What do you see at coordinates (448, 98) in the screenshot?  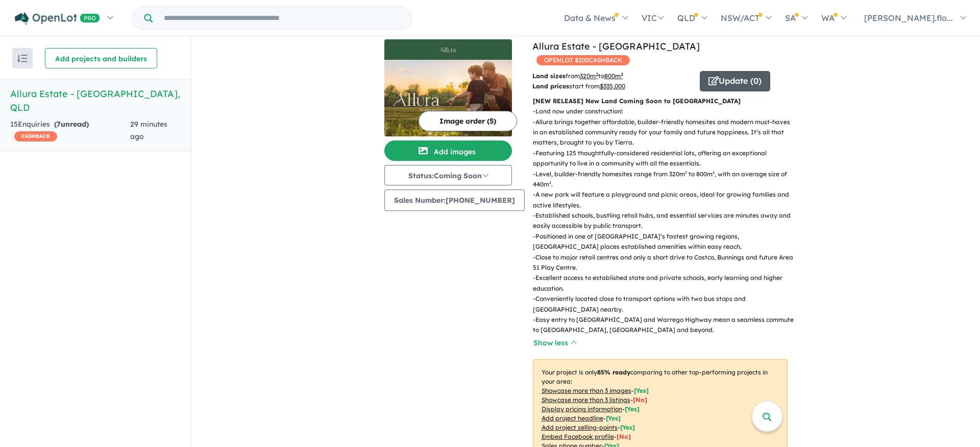 I see `img: Allura Estate - Bundamba` at bounding box center [448, 98].